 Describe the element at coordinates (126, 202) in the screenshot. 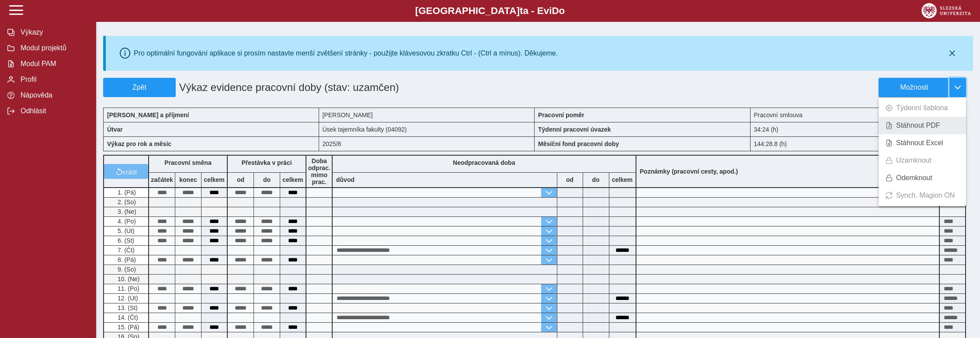

I see `span: 2. (So)` at that location.